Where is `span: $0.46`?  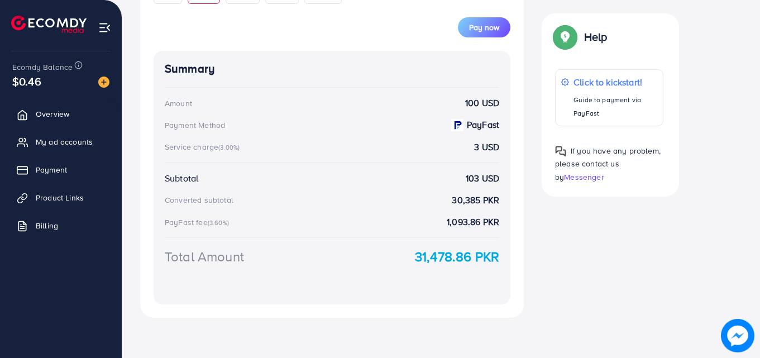 span: $0.46 is located at coordinates (27, 81).